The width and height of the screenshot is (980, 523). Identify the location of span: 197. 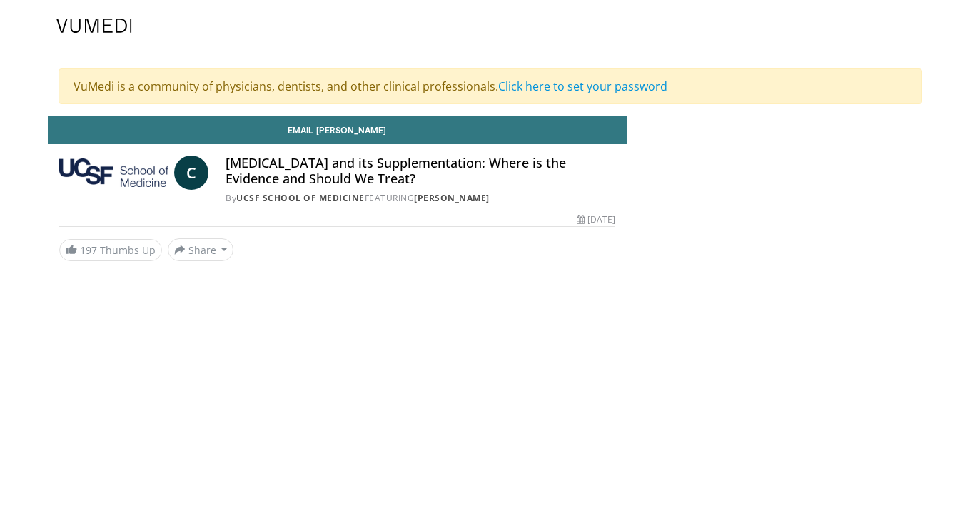
(88, 250).